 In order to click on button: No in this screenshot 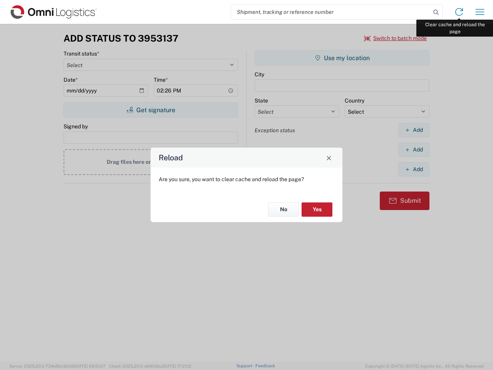, I will do `click(283, 209)`.